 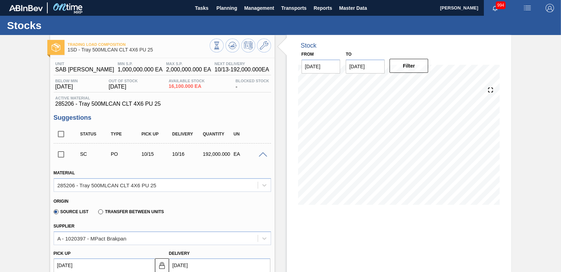 What do you see at coordinates (123, 81) in the screenshot?
I see `span: Out Of Stock` at bounding box center [123, 81].